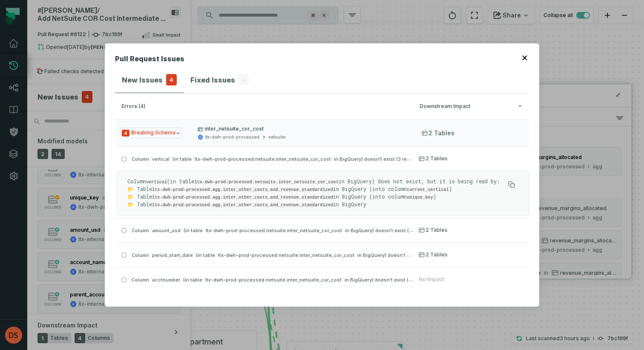 The image size is (644, 350). What do you see at coordinates (171, 80) in the screenshot?
I see `span: 4` at bounding box center [171, 80].